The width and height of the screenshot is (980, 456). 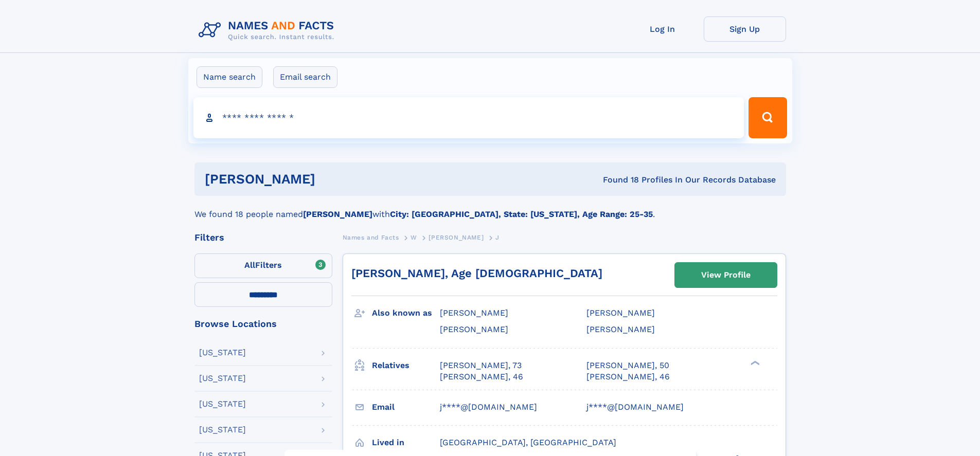 I want to click on div: Filters, so click(x=263, y=237).